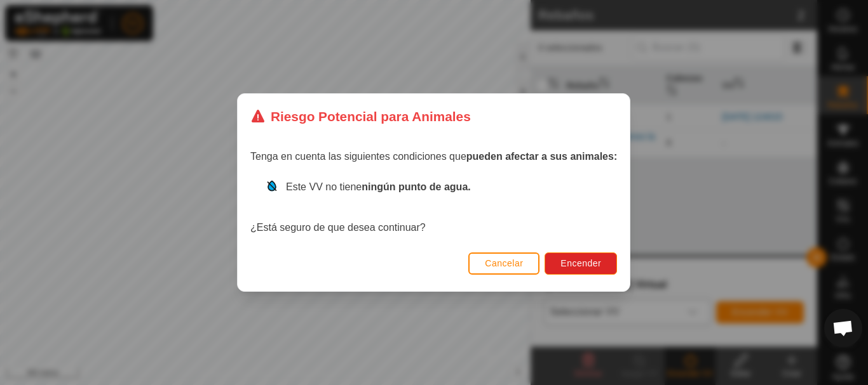 Image resolution: width=868 pixels, height=385 pixels. Describe the element at coordinates (360, 117) in the screenshot. I see `div: Riesgo Potencial para Animales` at that location.